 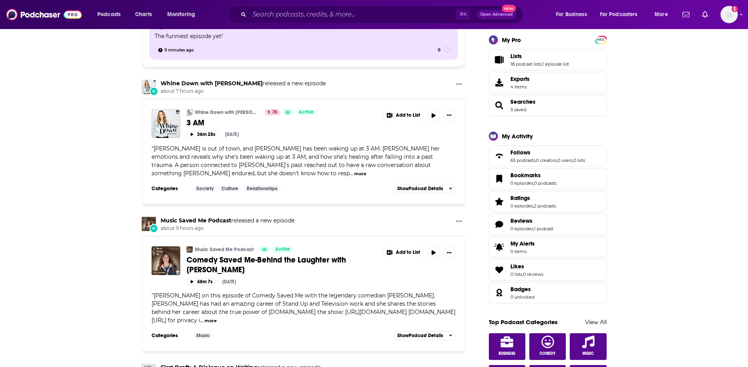 What do you see at coordinates (463, 15) in the screenshot?
I see `span: ⌘ K` at bounding box center [463, 15].